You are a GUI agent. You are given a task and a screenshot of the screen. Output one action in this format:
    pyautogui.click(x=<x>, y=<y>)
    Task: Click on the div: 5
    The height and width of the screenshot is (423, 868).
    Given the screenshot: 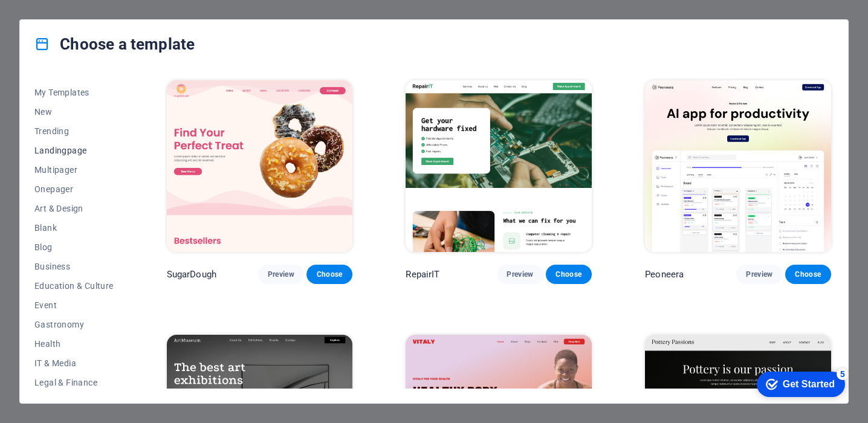 What is the action you would take?
    pyautogui.click(x=96, y=9)
    